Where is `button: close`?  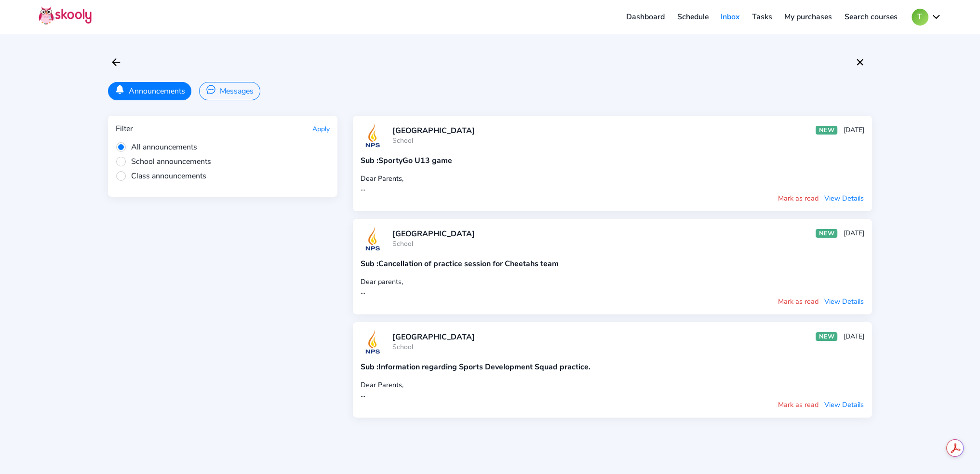 button: close is located at coordinates (860, 62).